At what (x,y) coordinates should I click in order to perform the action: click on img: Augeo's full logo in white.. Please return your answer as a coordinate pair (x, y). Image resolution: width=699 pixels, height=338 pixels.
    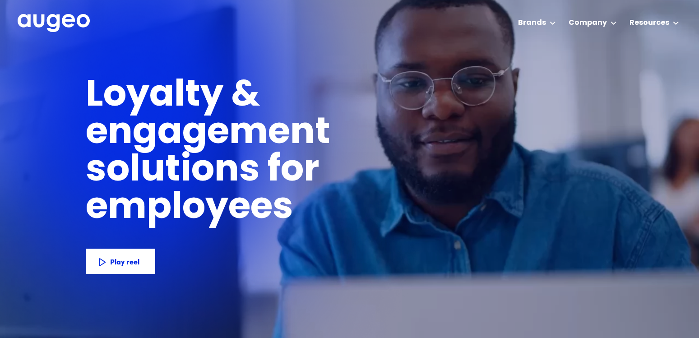
    Looking at the image, I should click on (54, 23).